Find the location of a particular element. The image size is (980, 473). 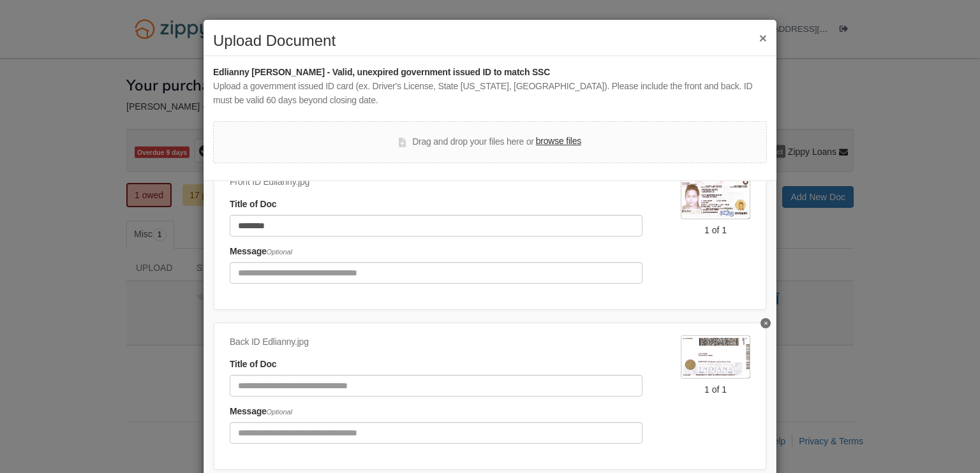

div: Back ID Edlianny.jpg is located at coordinates (436, 342).